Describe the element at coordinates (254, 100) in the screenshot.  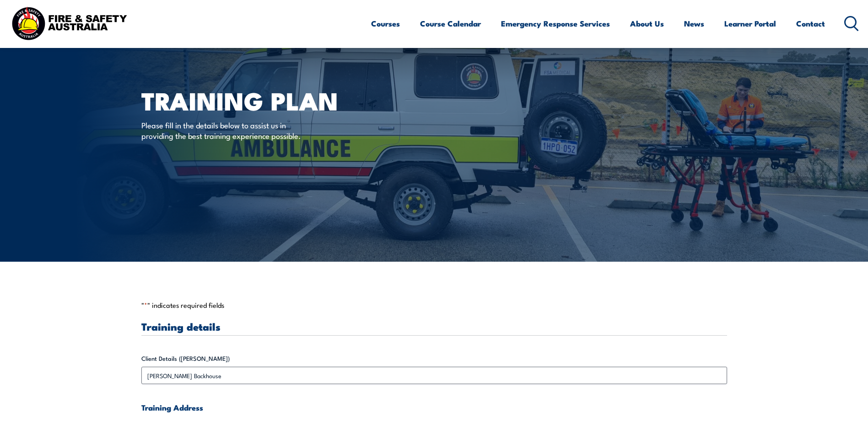
I see `h1: Training plan` at that location.